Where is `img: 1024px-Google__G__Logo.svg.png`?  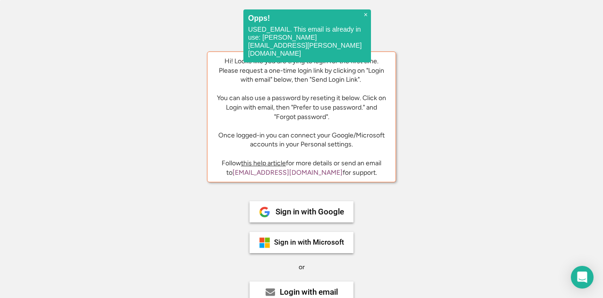
img: 1024px-Google__G__Logo.svg.png is located at coordinates (265, 212).